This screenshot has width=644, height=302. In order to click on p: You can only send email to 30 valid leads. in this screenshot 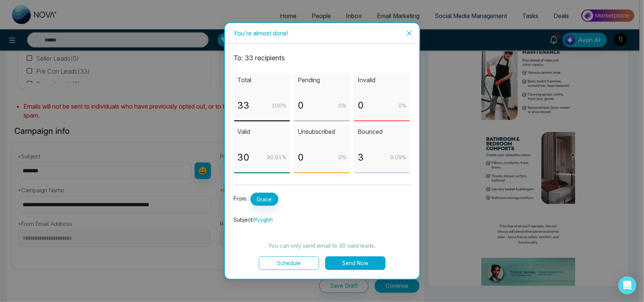, I will do `click(322, 246)`.